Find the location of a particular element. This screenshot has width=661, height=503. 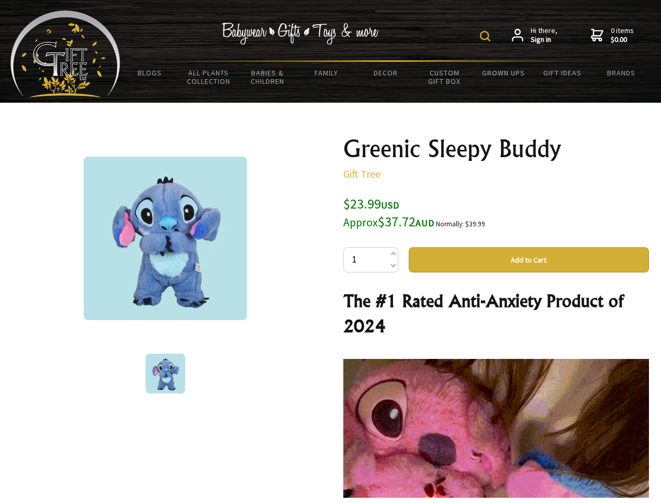

span: USD is located at coordinates (390, 205).